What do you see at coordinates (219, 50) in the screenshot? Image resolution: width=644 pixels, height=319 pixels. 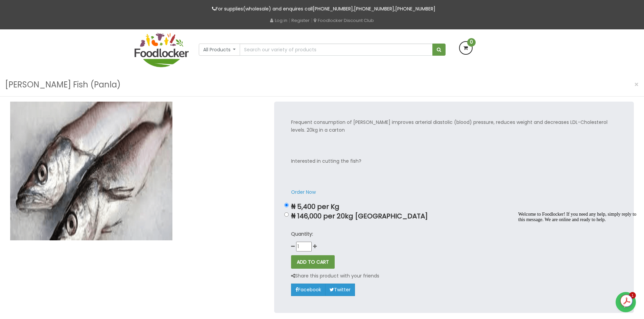 I see `button: All Products` at bounding box center [219, 50].